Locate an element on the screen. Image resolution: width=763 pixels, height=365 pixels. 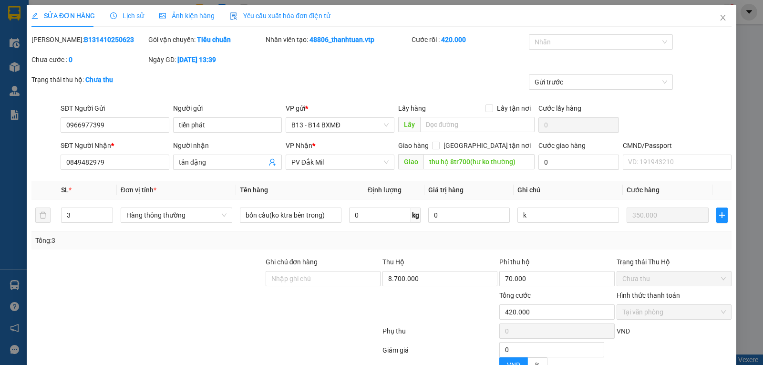
div: VP gửi is located at coordinates (340, 108).